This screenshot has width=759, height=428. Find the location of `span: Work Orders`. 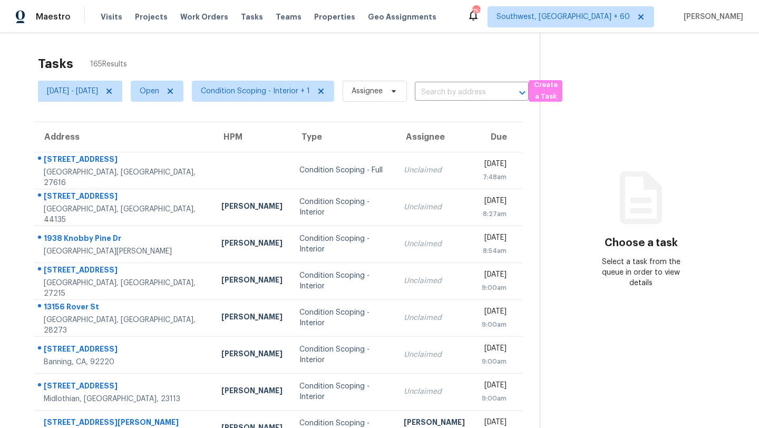

span: Work Orders is located at coordinates (204, 17).